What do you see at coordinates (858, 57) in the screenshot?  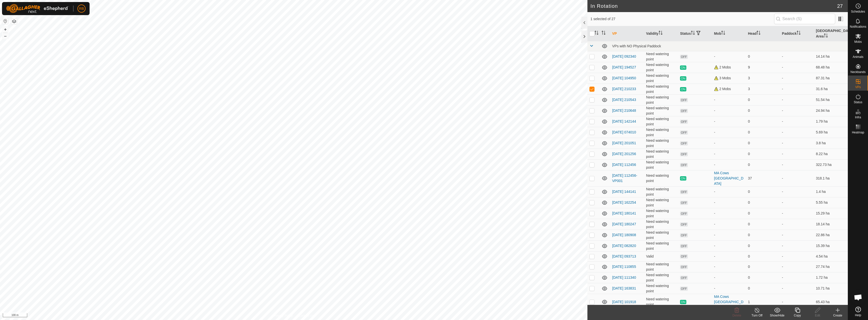 I see `span: Animals` at bounding box center [858, 57].